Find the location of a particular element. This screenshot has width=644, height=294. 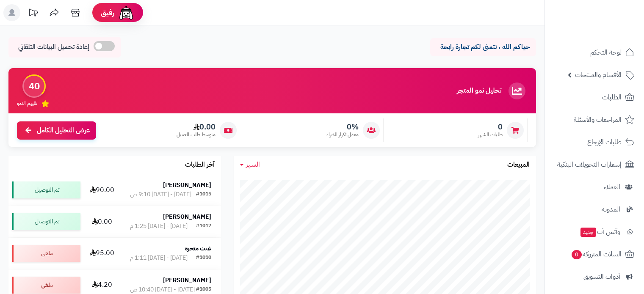

div: #1015 is located at coordinates (204, 195).